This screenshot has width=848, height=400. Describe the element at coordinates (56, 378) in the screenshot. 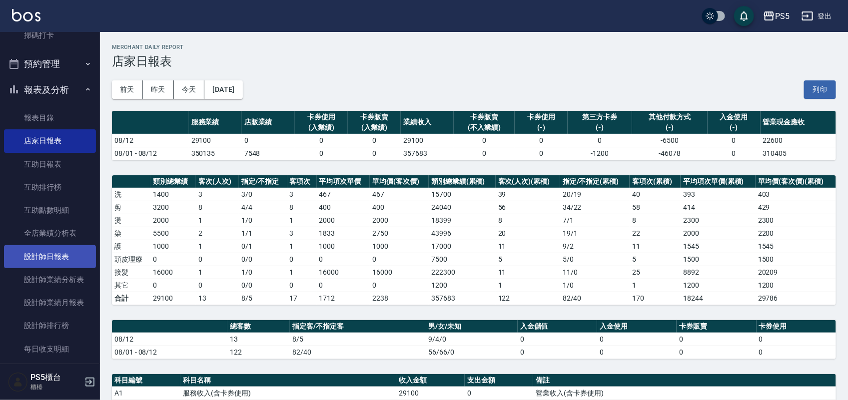

I see `h5: PS5櫃台` at that location.